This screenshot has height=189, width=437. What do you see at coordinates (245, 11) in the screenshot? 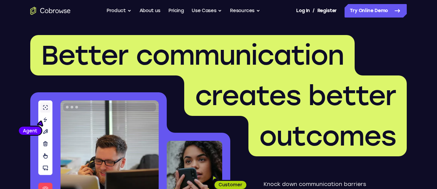
I see `button: Resources` at bounding box center [245, 11].